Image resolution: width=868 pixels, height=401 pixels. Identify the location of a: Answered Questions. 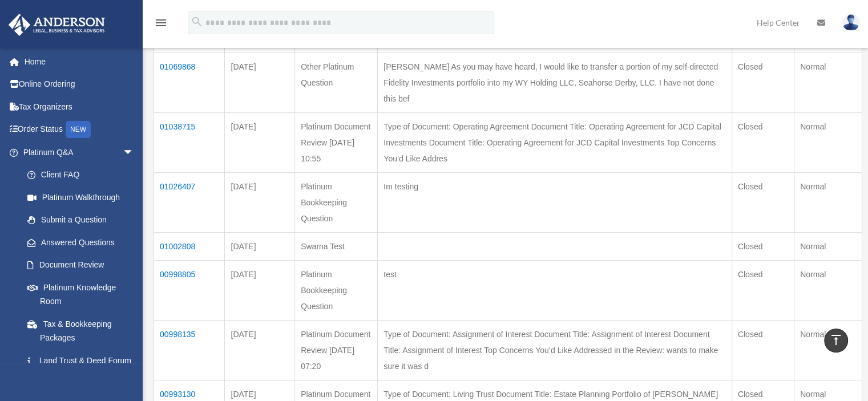
(78, 242).